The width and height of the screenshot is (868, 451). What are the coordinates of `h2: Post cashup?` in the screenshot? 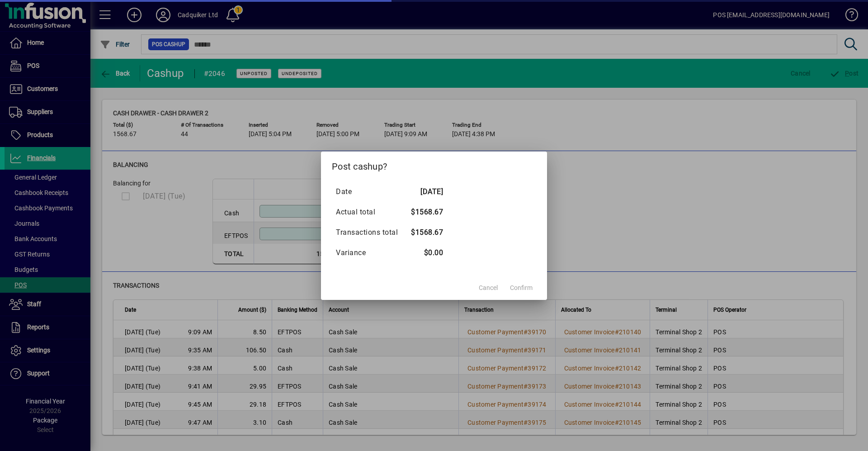 It's located at (434, 165).